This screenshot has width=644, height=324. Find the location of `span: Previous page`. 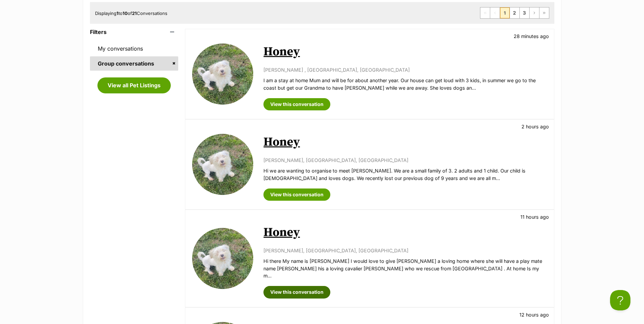

span: Previous page is located at coordinates (495, 13).